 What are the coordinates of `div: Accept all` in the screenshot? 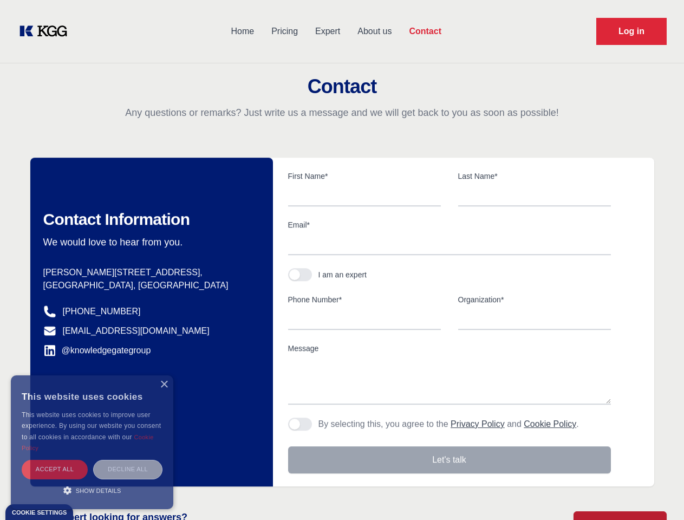 It's located at (55, 469).